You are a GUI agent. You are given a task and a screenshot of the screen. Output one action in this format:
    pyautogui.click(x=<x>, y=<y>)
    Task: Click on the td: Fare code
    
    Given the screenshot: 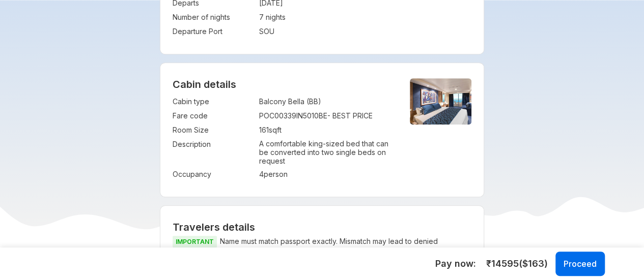 What is the action you would take?
    pyautogui.click(x=213, y=116)
    